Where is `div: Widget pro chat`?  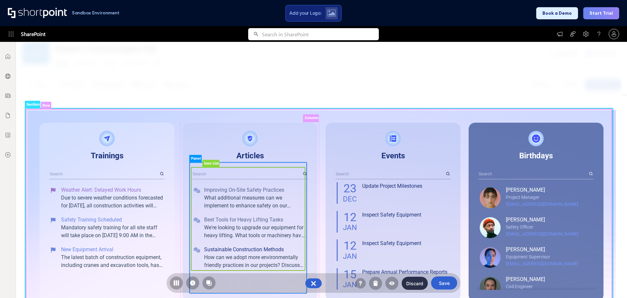
div: Widget pro chat is located at coordinates (611, 282).